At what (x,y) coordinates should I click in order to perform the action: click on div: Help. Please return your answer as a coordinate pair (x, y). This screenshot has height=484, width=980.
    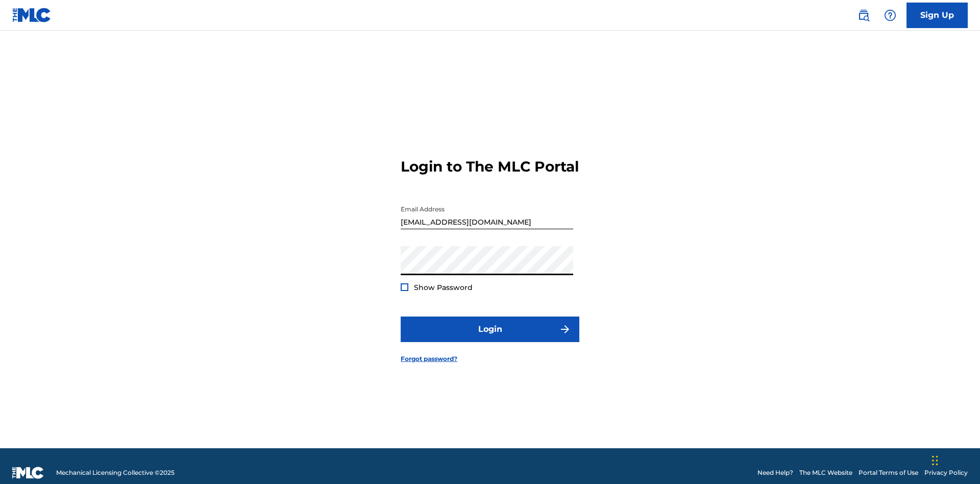
    Looking at the image, I should click on (890, 15).